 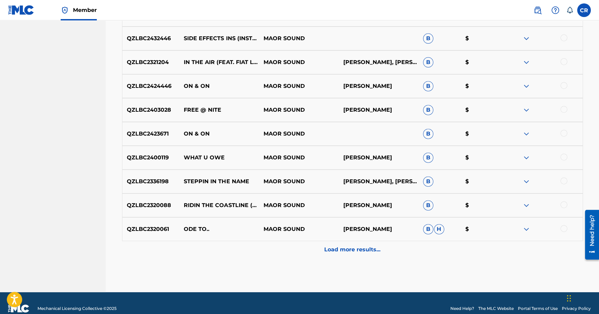 What do you see at coordinates (151, 62) in the screenshot?
I see `p: QZLBC2321204` at bounding box center [151, 62].